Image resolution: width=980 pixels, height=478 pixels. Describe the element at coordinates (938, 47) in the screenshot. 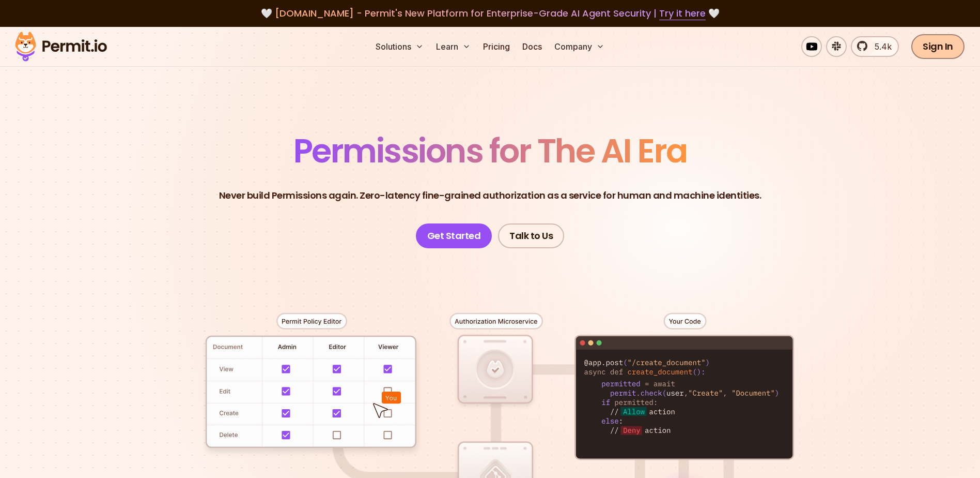

I see `a: Sign In` at that location.